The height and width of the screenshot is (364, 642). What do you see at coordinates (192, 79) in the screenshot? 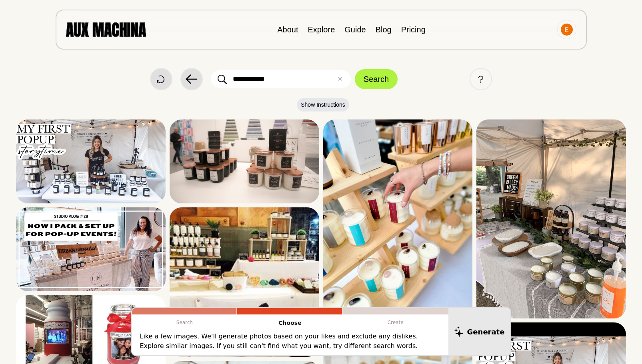
I see `button: Back` at bounding box center [192, 79].